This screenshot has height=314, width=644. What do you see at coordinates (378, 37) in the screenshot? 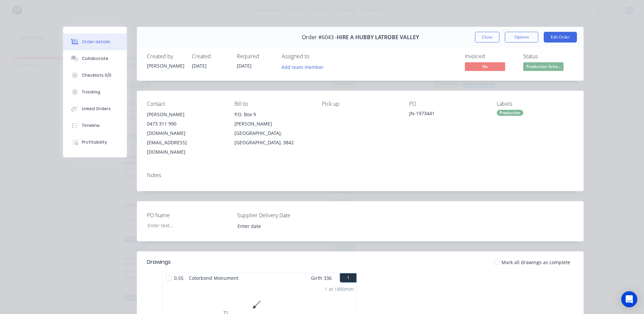
I see `span: HIRE A HUBBY LATROBE VALLEY` at bounding box center [378, 37].